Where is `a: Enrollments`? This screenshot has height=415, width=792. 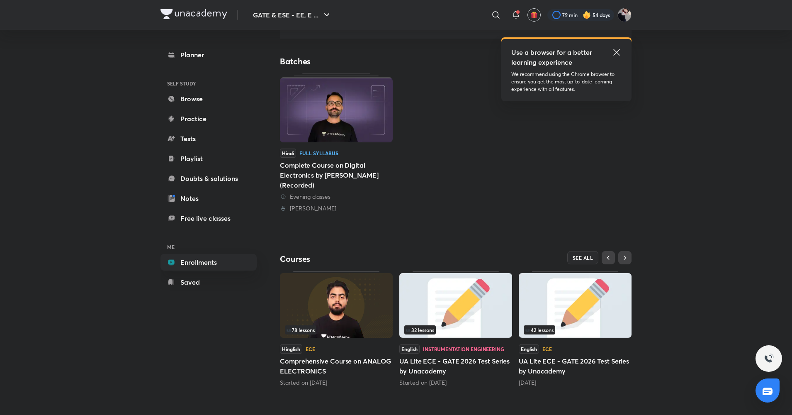
a: Enrollments is located at coordinates (209, 262).